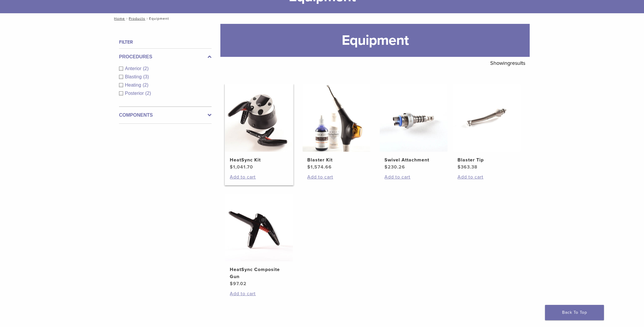 The image size is (644, 327). Describe the element at coordinates (146, 77) in the screenshot. I see `span: (3)` at that location.